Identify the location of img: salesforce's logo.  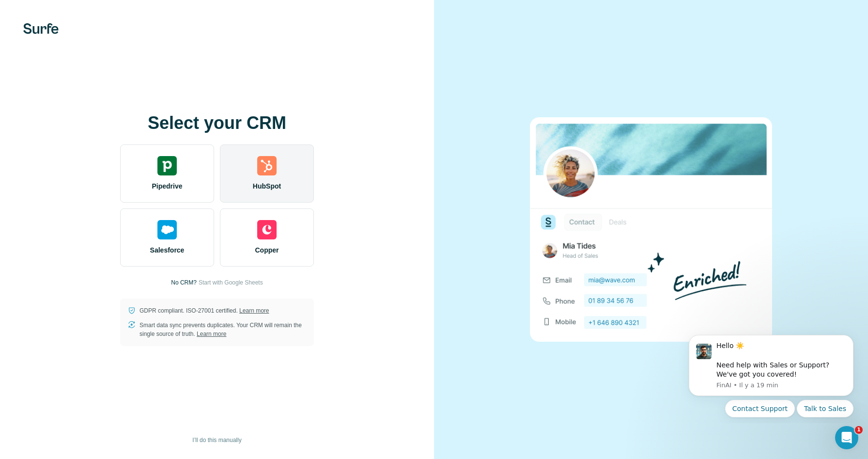
(167, 230).